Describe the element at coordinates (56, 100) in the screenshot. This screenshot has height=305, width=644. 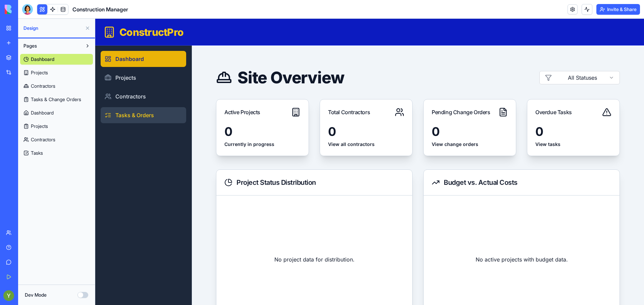
I see `span: Tasks & Change Orders` at that location.